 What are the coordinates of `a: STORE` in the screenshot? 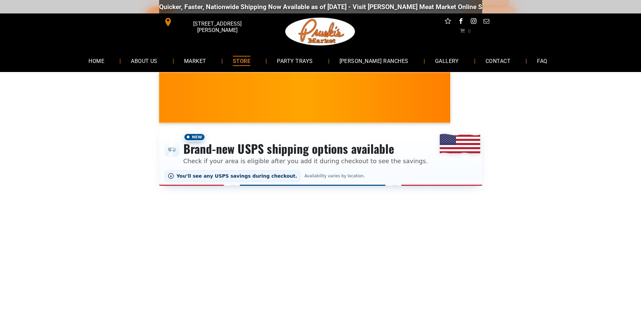 It's located at (242, 61).